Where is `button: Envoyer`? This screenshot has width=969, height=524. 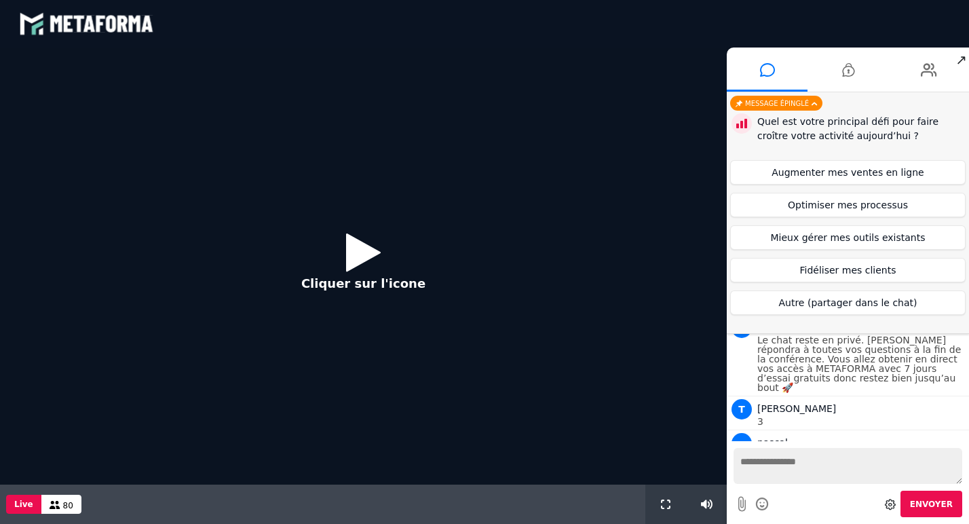 button: Envoyer is located at coordinates (931, 504).